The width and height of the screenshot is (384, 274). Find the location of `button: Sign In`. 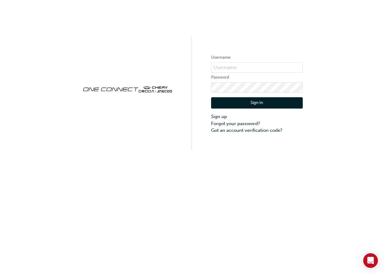

button: Sign In is located at coordinates (257, 103).